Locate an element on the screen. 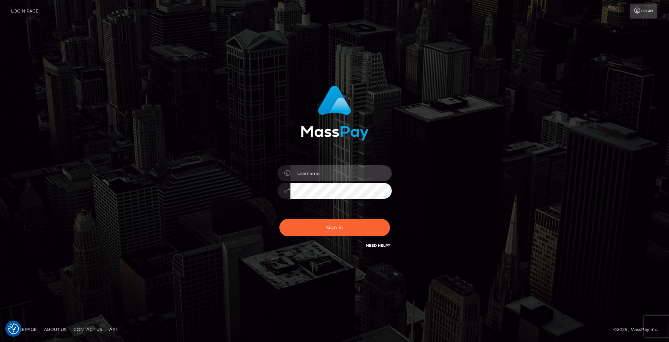 The image size is (669, 342). a: Login is located at coordinates (643, 11).